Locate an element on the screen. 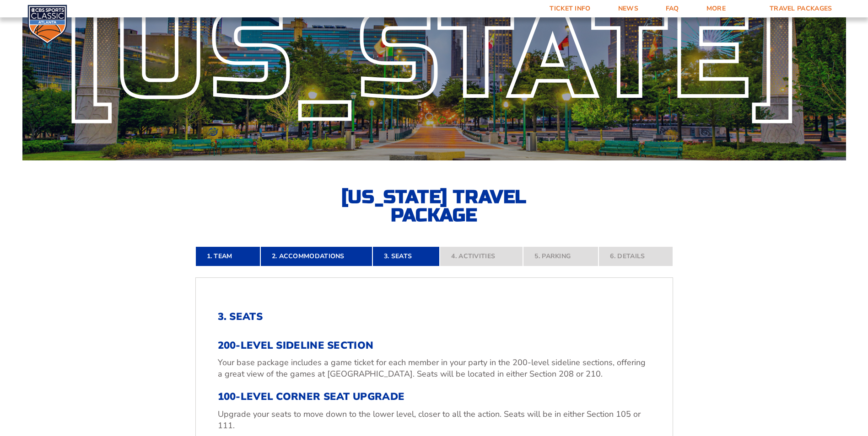  h3: 200-Level Sideline Section is located at coordinates (434, 345).